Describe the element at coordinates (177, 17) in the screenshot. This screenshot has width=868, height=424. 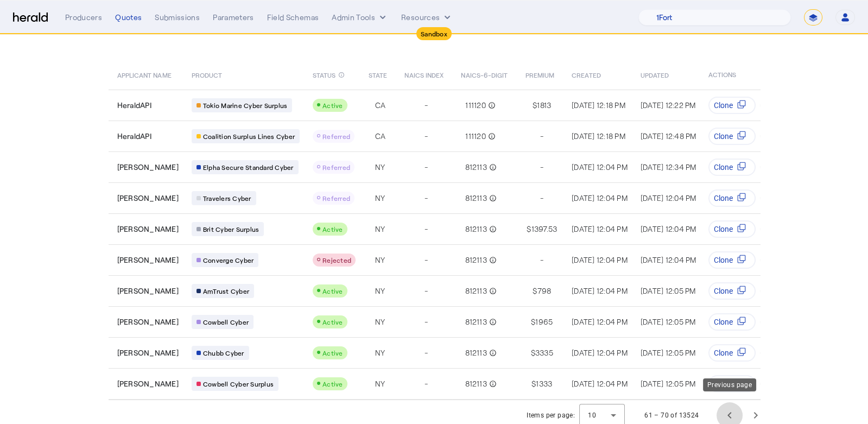
I see `div: Submissions` at that location.